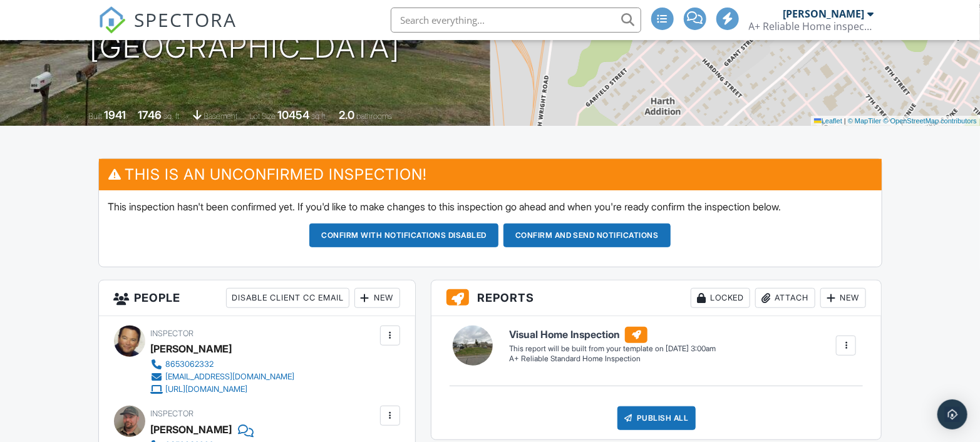 This screenshot has width=980, height=442. What do you see at coordinates (150, 114) in the screenshot?
I see `div: 1746` at bounding box center [150, 114].